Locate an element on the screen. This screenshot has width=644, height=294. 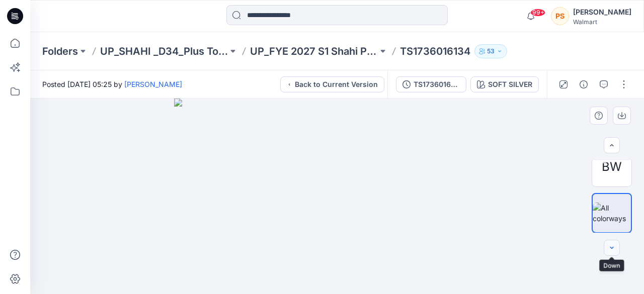
span: 99+ is located at coordinates (538, 13).